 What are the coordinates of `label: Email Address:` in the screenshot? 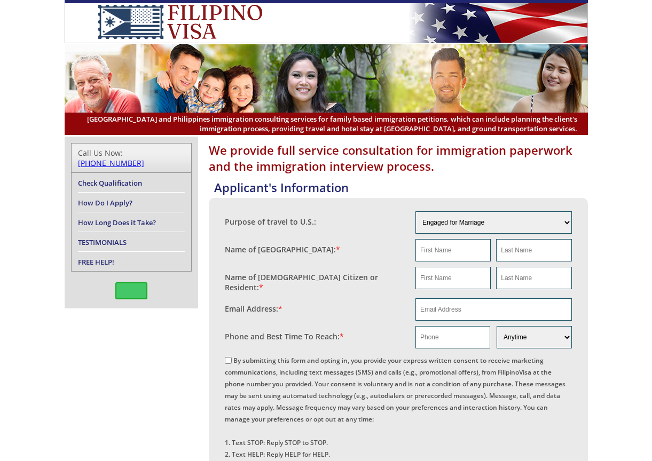 It's located at (254, 309).